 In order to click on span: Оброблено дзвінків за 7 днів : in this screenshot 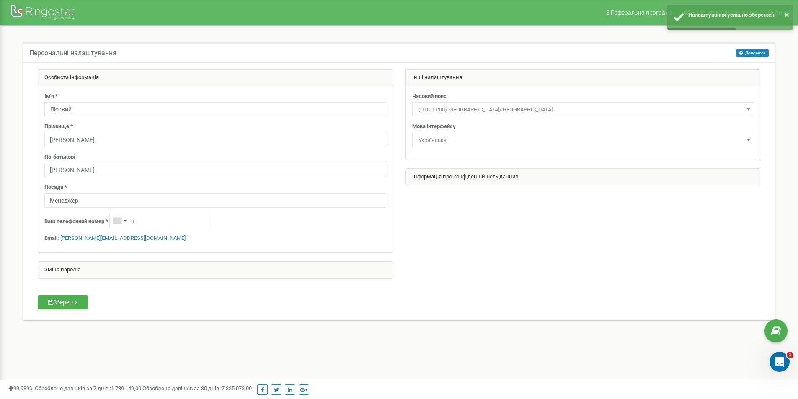, I will do `click(88, 388)`.